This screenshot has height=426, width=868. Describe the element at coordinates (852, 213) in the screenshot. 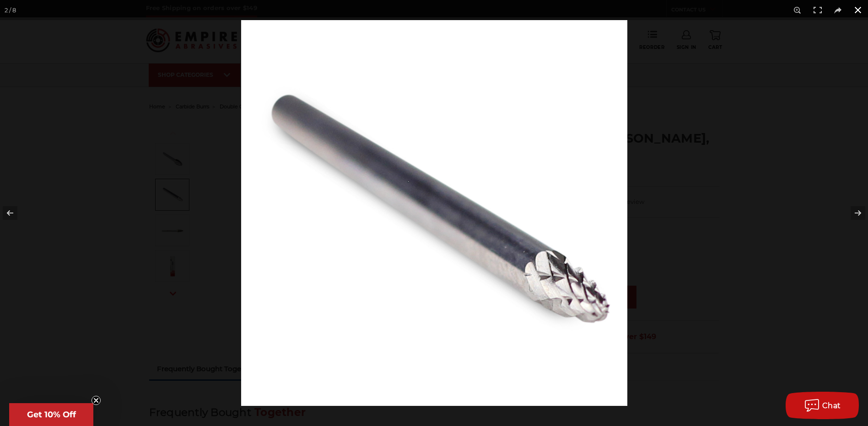

I see `button: Next (arrow right)` at that location.